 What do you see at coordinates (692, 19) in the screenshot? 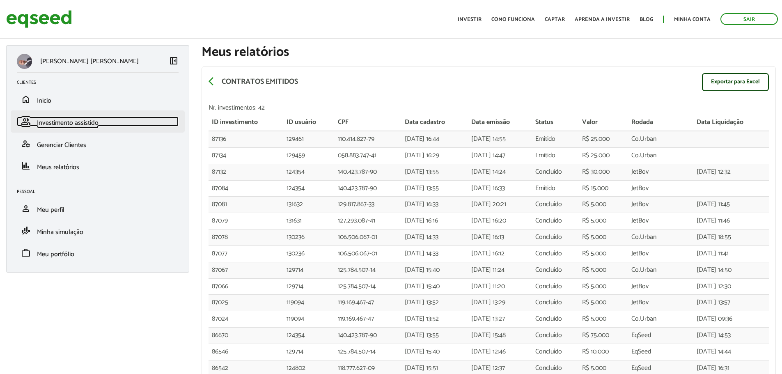
I see `a: Minha conta` at bounding box center [692, 19].